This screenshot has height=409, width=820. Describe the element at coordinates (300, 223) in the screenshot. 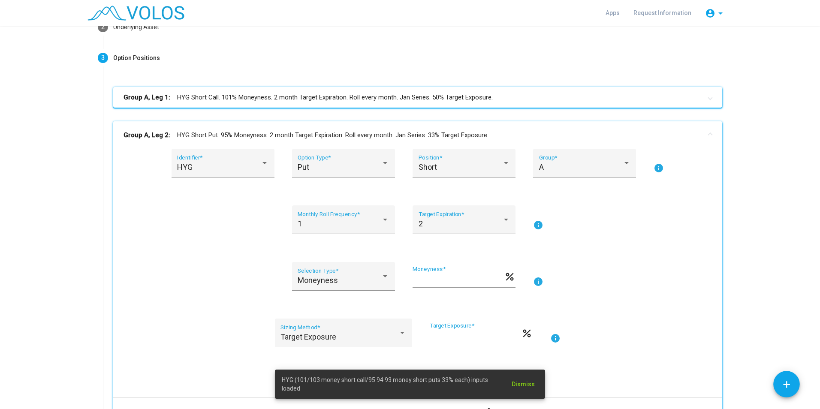

I see `span: 1` at that location.